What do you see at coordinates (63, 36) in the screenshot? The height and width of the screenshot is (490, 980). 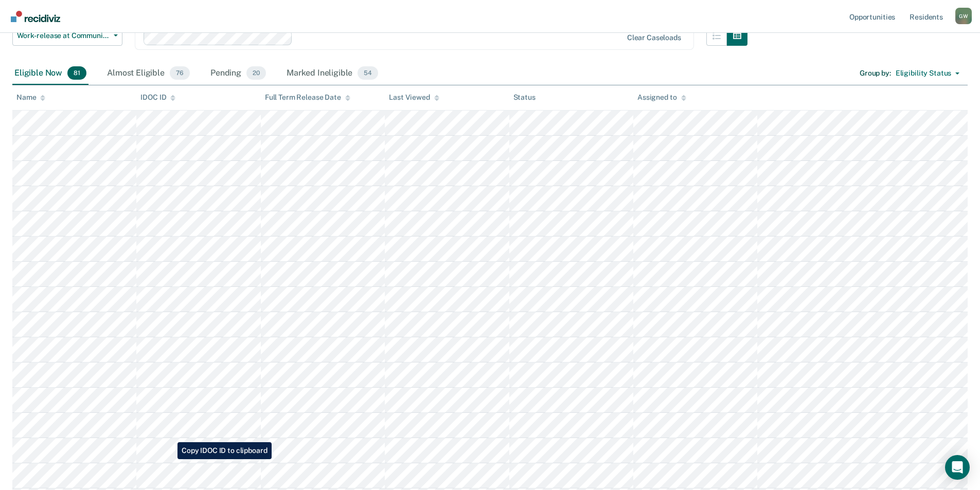 I see `span: Work-release at Community Reentry Centers` at bounding box center [63, 36].